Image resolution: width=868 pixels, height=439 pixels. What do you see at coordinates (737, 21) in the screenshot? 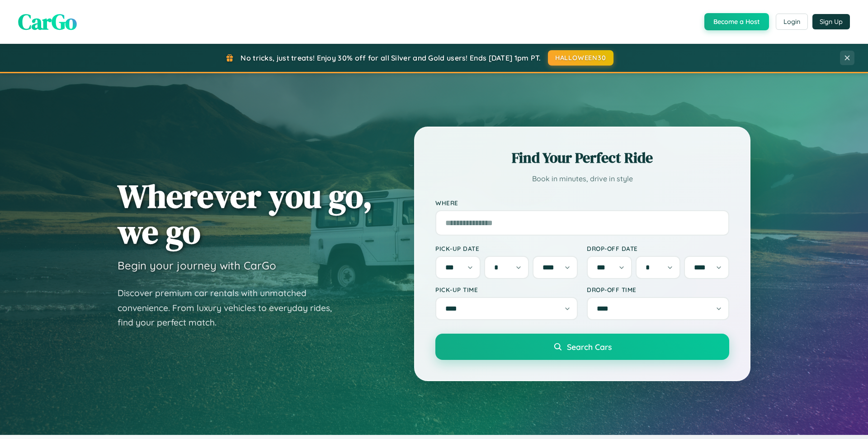
I see `button: Become a Host` at bounding box center [737, 21].